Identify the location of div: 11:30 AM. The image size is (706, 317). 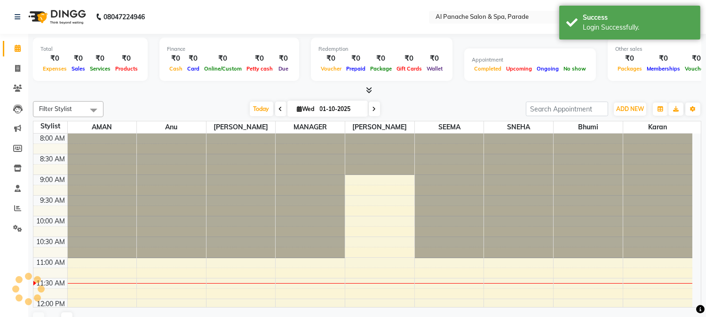
(51, 283).